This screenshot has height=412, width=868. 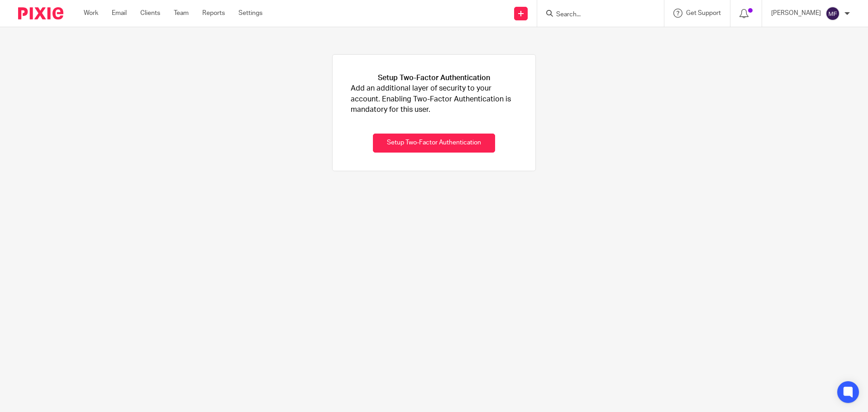 I want to click on a: Team, so click(x=181, y=13).